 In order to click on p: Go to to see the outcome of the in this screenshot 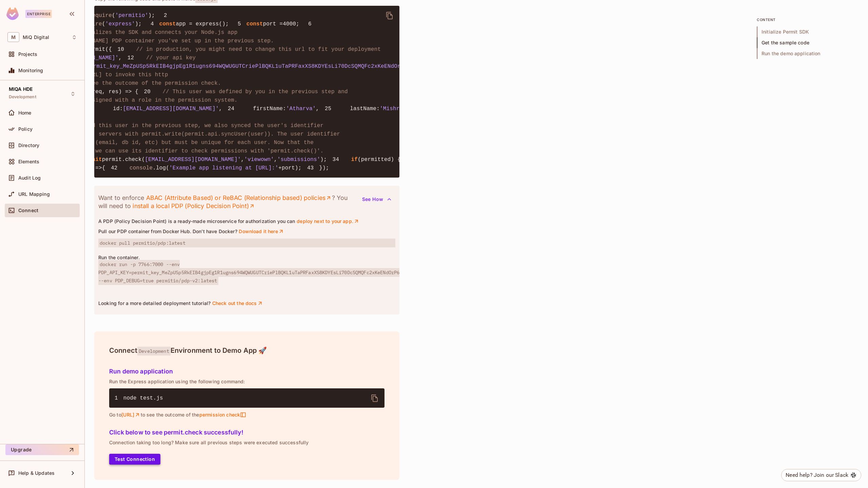, I will do `click(247, 415)`.